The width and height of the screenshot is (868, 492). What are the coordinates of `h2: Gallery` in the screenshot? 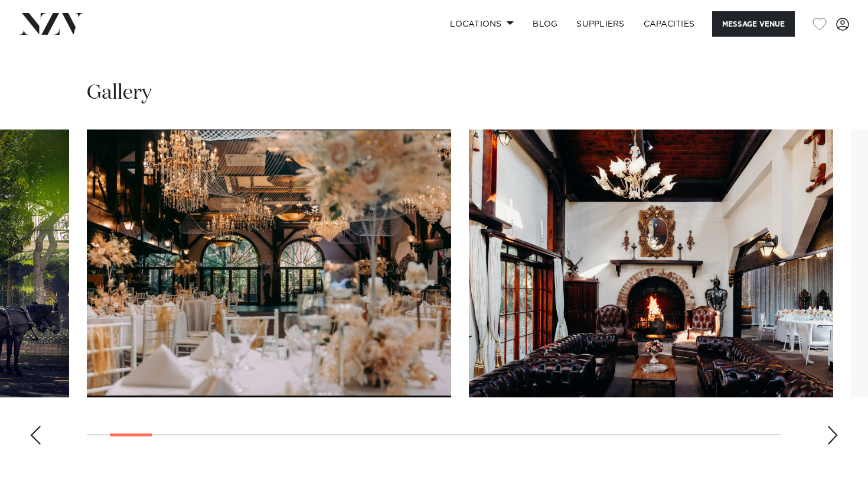 It's located at (119, 93).